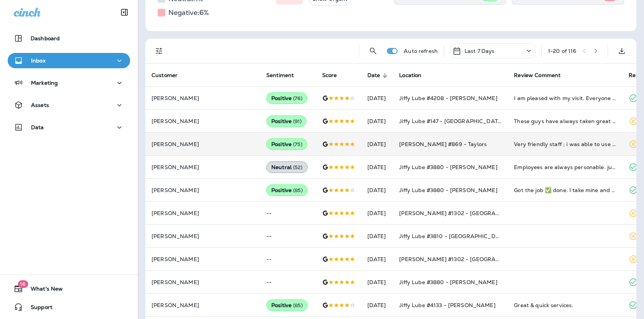 Image resolution: width=644 pixels, height=319 pixels. I want to click on button: Support, so click(69, 307).